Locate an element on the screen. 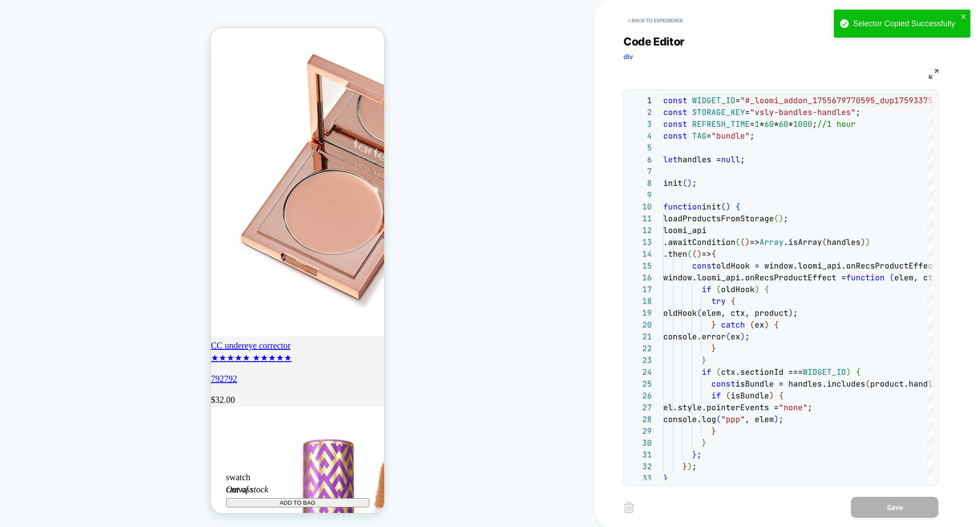  span: .then is located at coordinates (675, 254).